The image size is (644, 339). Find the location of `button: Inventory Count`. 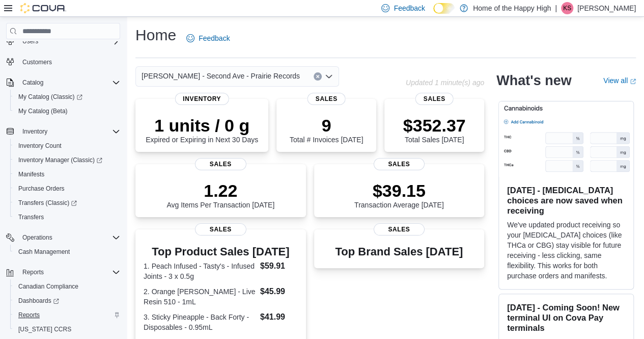

button: Inventory Count is located at coordinates (67, 146).